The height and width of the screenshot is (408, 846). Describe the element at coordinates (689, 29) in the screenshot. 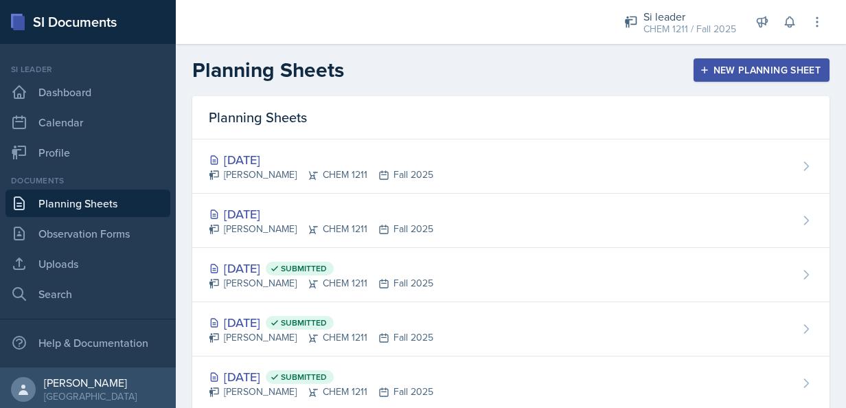

I see `div: CHEM 1211 / Fall 2025` at that location.